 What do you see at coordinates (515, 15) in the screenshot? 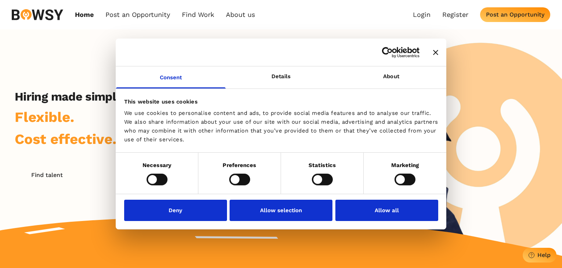
I see `button: Post an Opportunity` at bounding box center [515, 15].